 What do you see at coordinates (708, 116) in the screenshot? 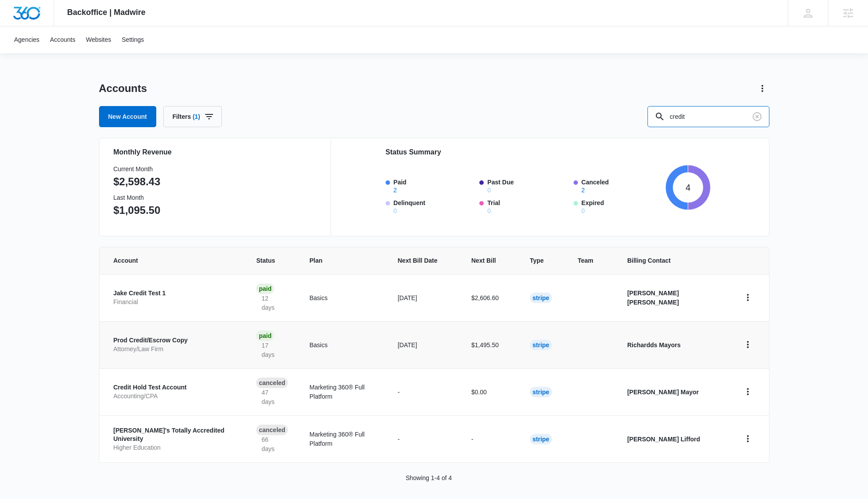
I see `input: Search` at bounding box center [708, 116].